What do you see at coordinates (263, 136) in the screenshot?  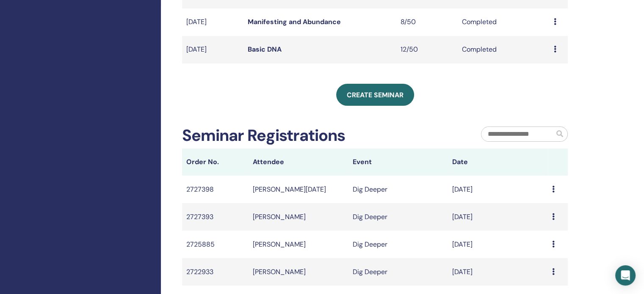 I see `h2: Seminar Registrations` at bounding box center [263, 136].